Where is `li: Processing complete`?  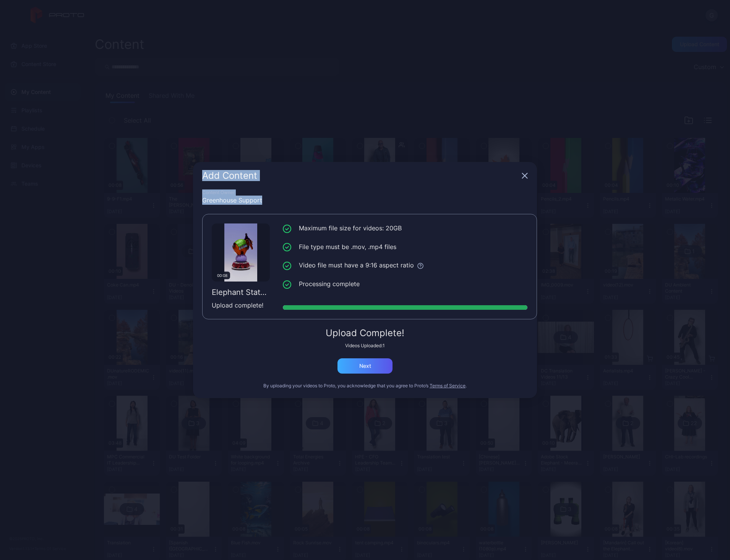
li: Processing complete is located at coordinates (405, 283).